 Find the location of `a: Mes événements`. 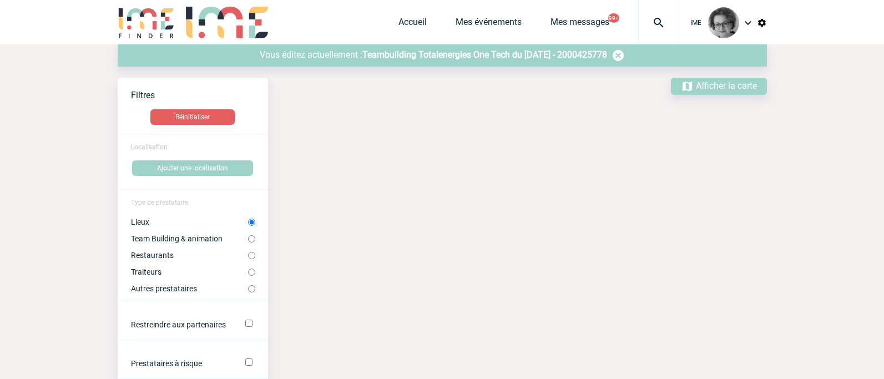

a: Mes événements is located at coordinates (489, 24).